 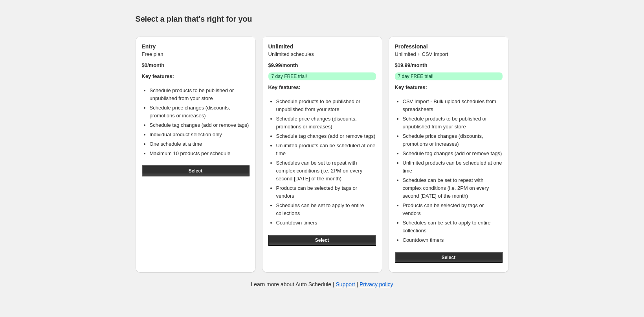 I want to click on p: $ 0 /month, so click(x=195, y=66).